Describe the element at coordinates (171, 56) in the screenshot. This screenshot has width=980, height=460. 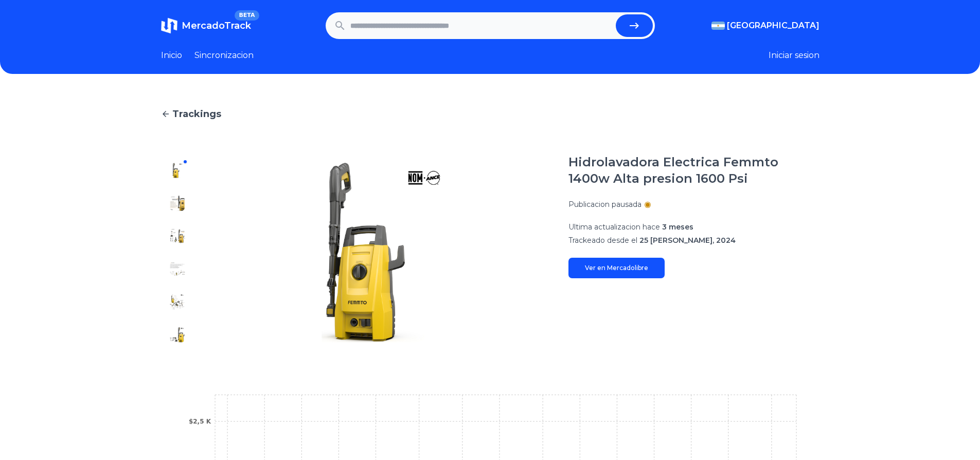
I see `a: Inicio` at that location.